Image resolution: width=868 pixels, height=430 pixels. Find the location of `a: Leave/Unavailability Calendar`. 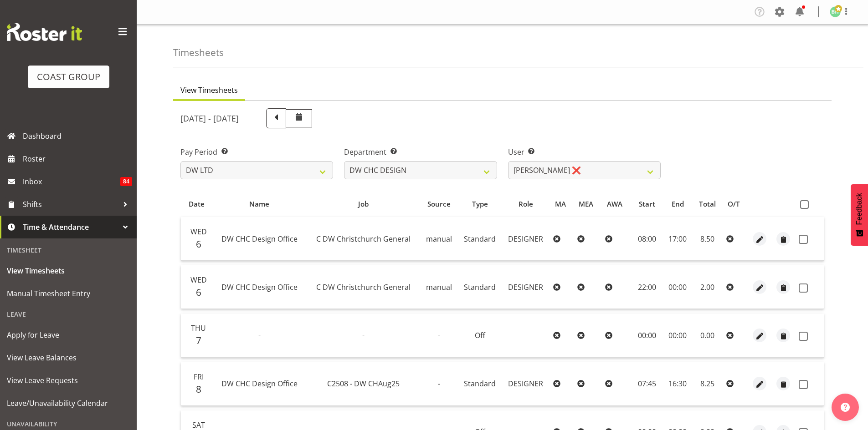

a: Leave/Unavailability Calendar is located at coordinates (68, 403).